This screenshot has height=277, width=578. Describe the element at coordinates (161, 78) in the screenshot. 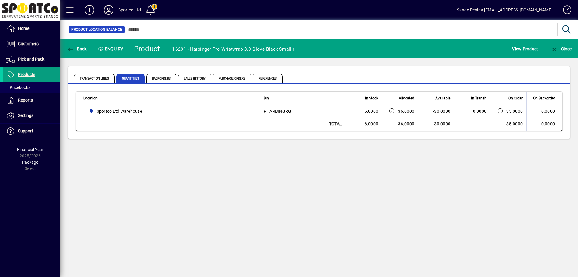

I see `span: Backorders` at that location.